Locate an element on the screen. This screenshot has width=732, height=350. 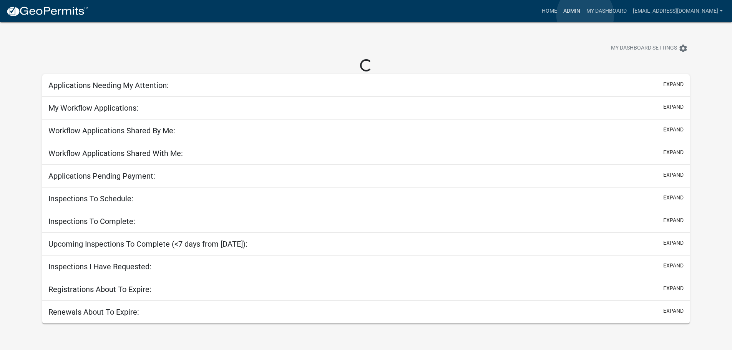
button: My Dashboard Settingssettings is located at coordinates (649, 48).